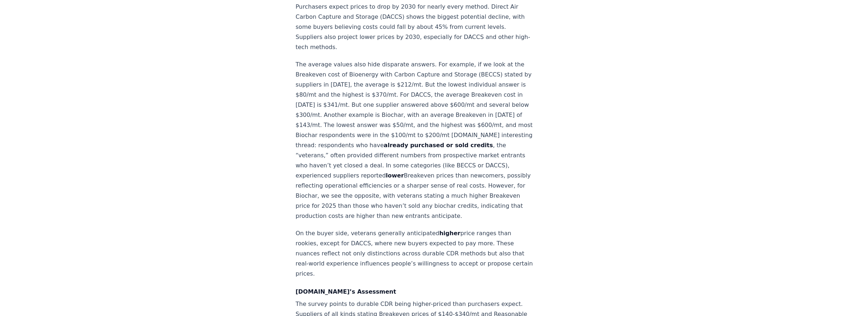 Image resolution: width=868 pixels, height=316 pixels. I want to click on strong: lower, so click(395, 175).